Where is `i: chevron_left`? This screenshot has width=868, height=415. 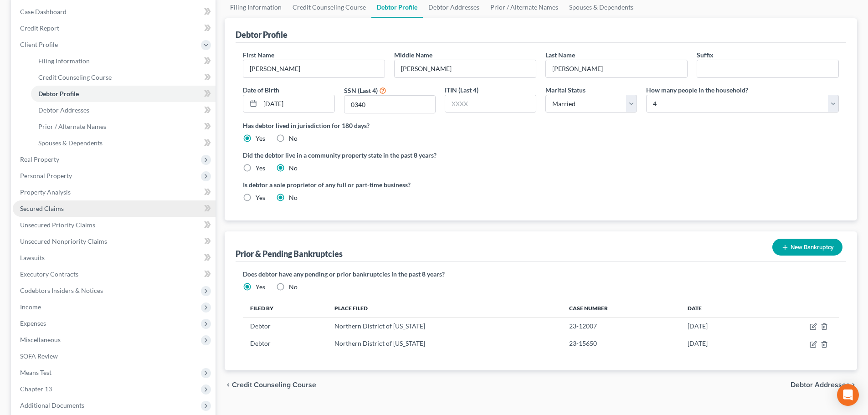
i: chevron_left is located at coordinates (228, 385).